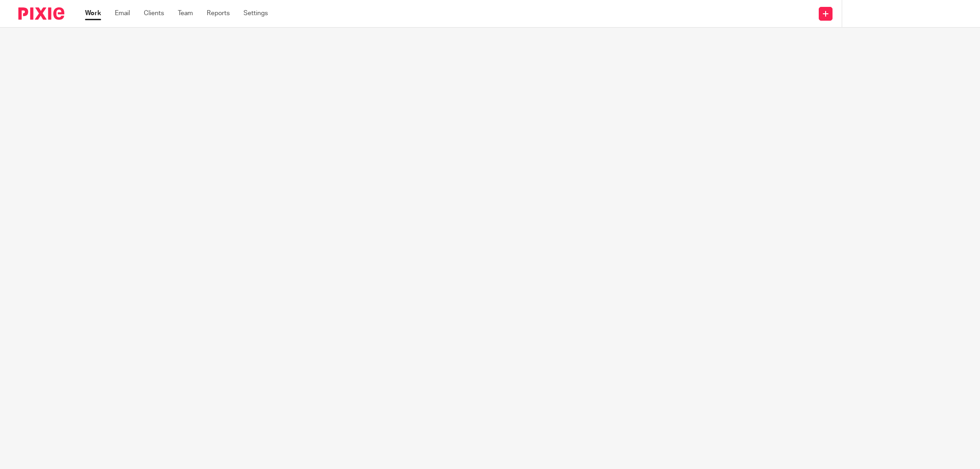 The height and width of the screenshot is (469, 980). What do you see at coordinates (185, 13) in the screenshot?
I see `a: Team` at bounding box center [185, 13].